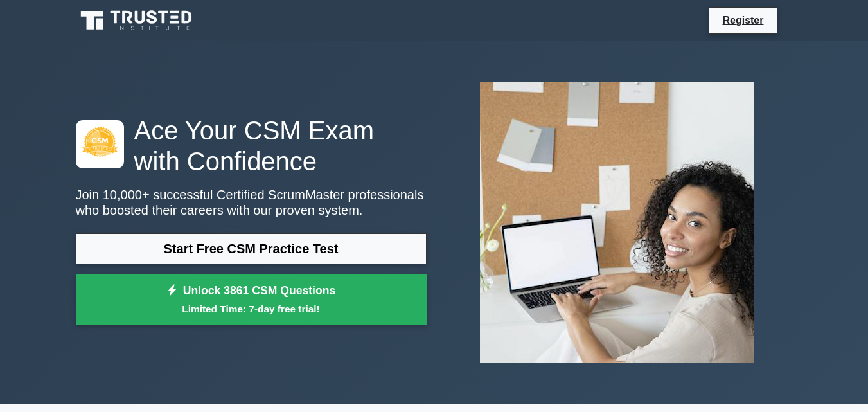 The height and width of the screenshot is (412, 868). I want to click on small: Limited Time: 7-day free trial!, so click(251, 309).